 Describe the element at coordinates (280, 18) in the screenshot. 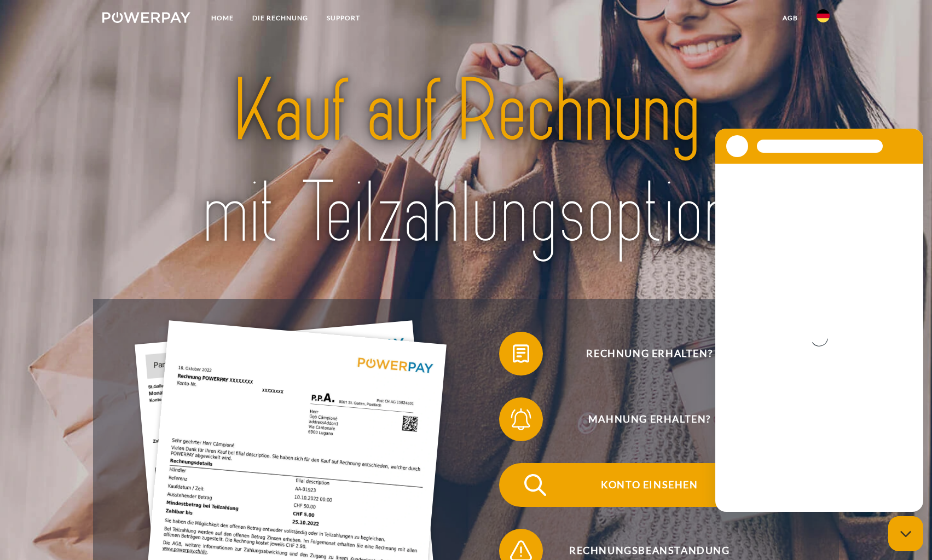

I see `a: DIE RECHNUNG` at that location.